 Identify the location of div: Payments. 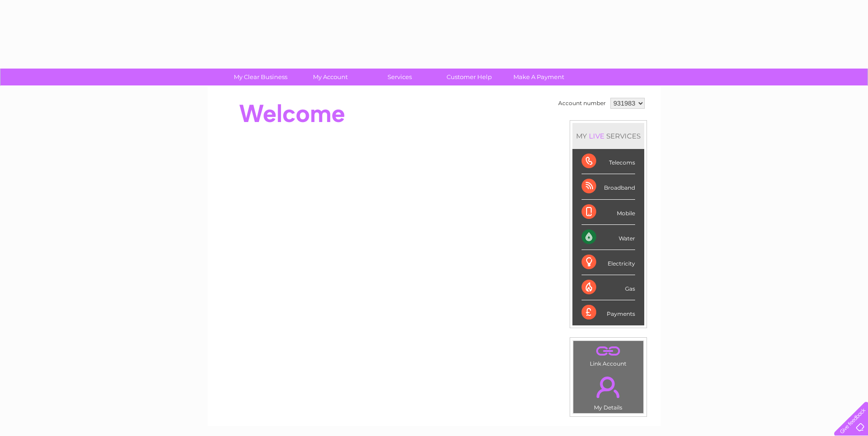
(608, 312).